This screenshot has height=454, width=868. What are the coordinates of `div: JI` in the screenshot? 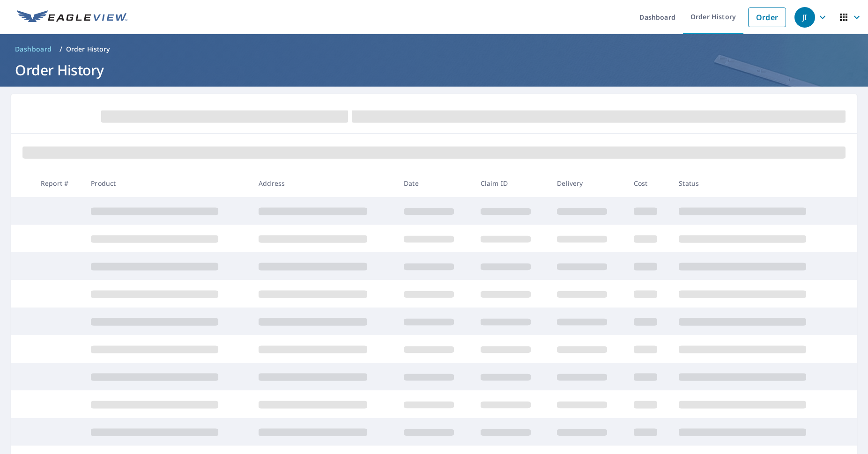 It's located at (805, 18).